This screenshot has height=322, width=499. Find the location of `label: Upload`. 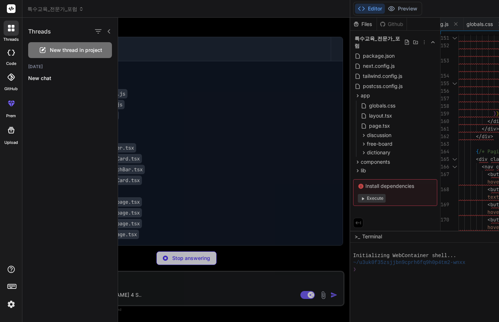

label: Upload is located at coordinates (11, 143).